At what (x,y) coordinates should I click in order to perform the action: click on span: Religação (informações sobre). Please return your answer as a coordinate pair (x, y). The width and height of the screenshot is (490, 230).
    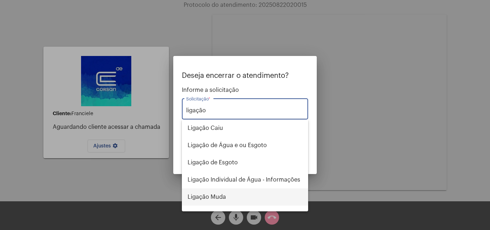
    Looking at the image, I should click on (245, 214).